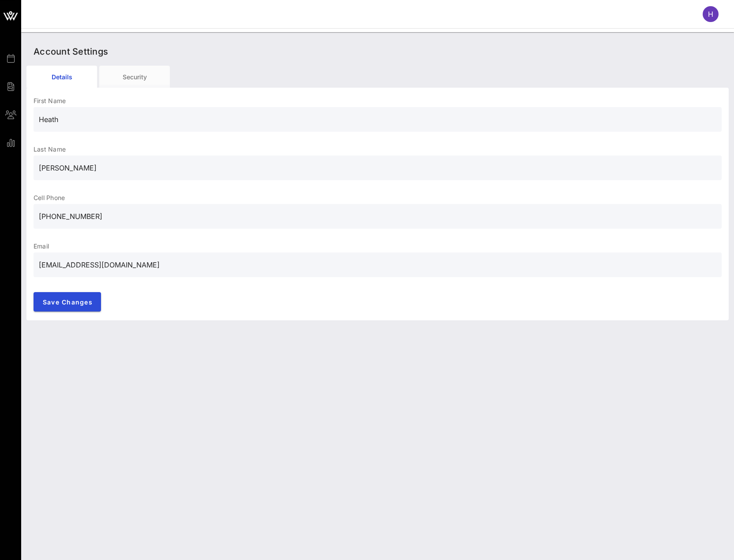  I want to click on span: Save Changes, so click(68, 302).